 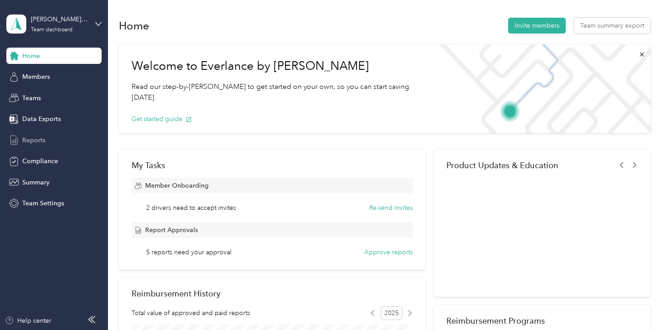 What do you see at coordinates (40, 161) in the screenshot?
I see `span: Compliance` at bounding box center [40, 161].